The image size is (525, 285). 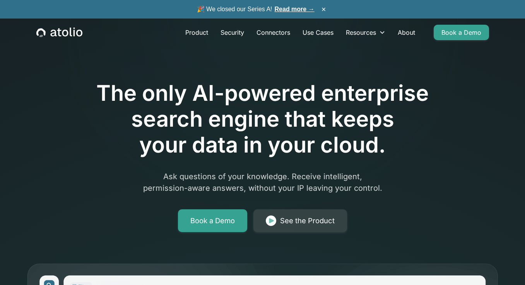 I want to click on p: Ask questions of your knowledge. Receive intelligent, permission-aware answers, without your IP l..., so click(x=263, y=183).